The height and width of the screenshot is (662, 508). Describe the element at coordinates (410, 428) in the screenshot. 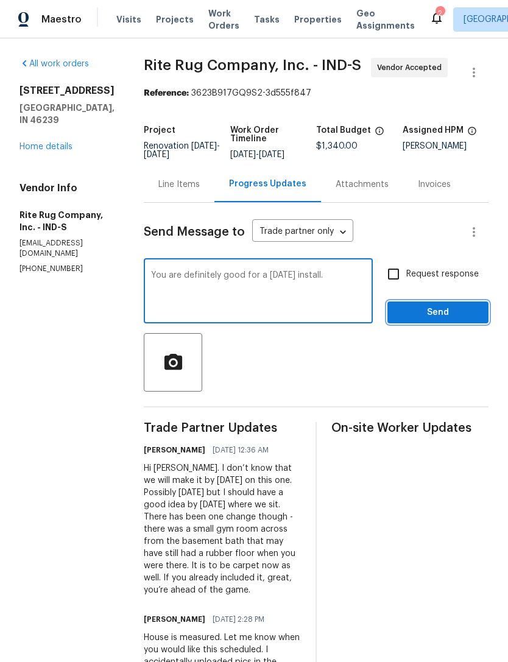

I see `span: On-site Worker Updates` at that location.